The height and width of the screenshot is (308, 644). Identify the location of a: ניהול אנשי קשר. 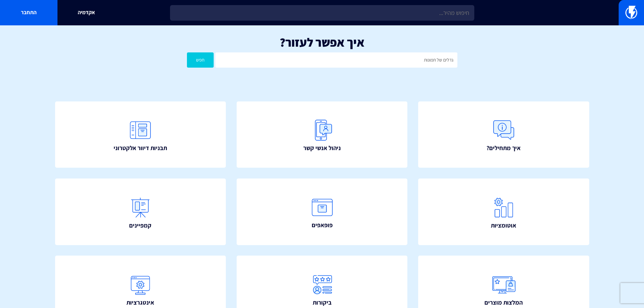
(322, 135).